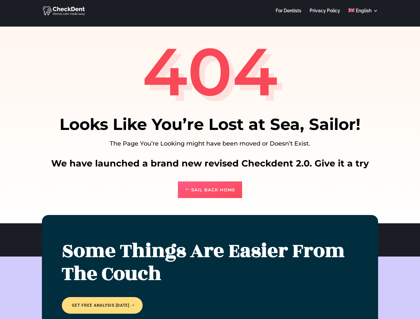  Describe the element at coordinates (210, 144) in the screenshot. I see `p: The Page You’re Looking might have been moved or Doesn’t Exist.` at that location.